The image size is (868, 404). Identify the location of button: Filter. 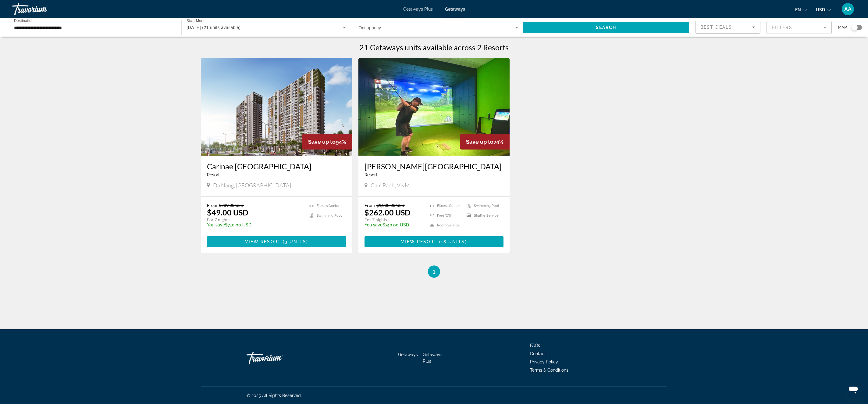
(799, 28).